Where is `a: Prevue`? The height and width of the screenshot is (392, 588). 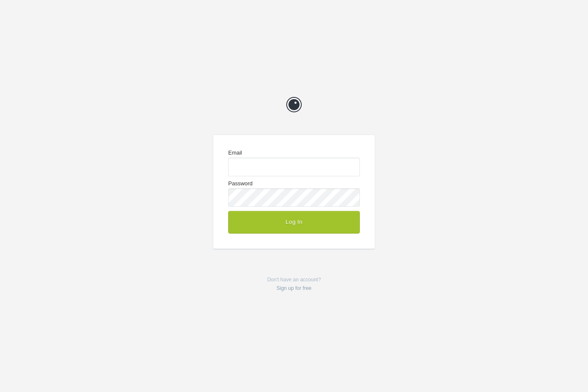
a: Prevue is located at coordinates (294, 105).